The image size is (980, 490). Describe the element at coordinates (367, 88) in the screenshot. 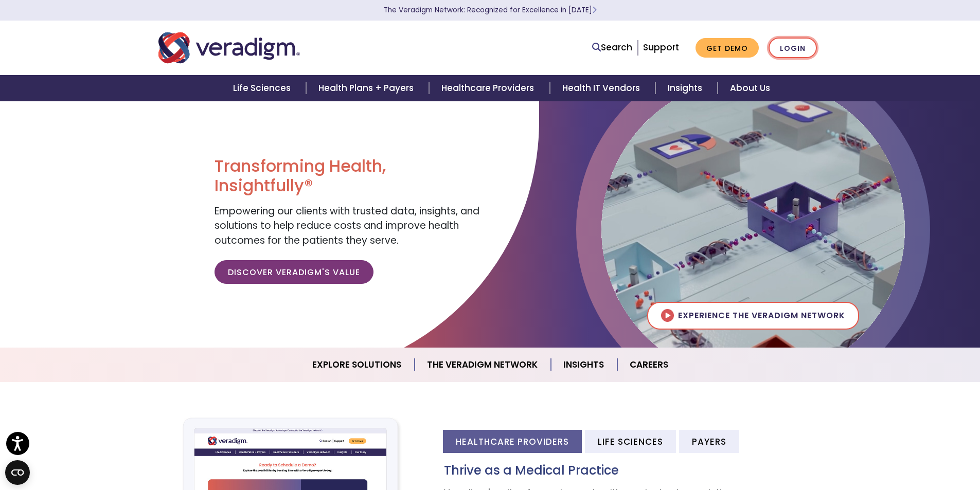

I see `a: Health Plans + Payers` at that location.